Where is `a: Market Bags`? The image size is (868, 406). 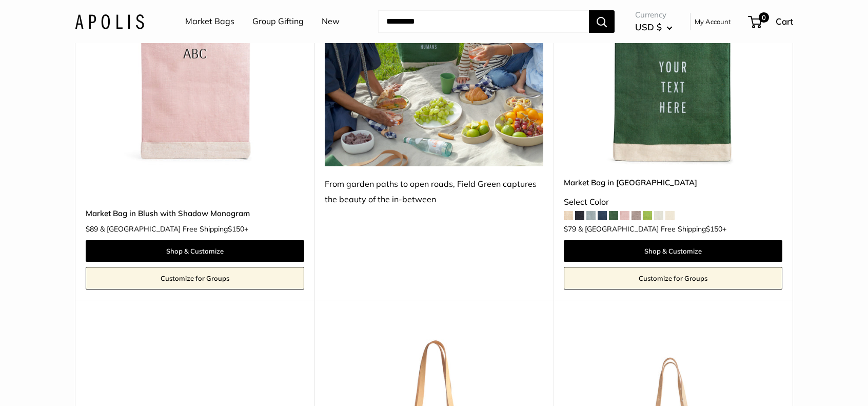
a: Market Bags is located at coordinates (210, 21).